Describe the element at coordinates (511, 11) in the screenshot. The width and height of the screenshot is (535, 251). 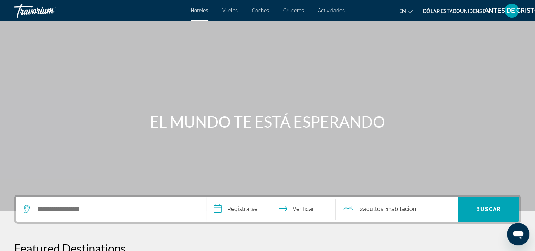
I see `button: Menú de usuario` at that location.